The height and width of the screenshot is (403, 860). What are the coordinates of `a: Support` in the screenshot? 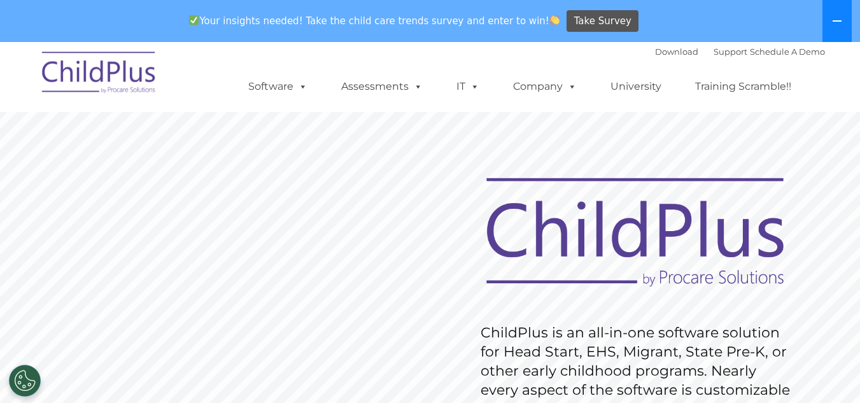 It's located at (730, 52).